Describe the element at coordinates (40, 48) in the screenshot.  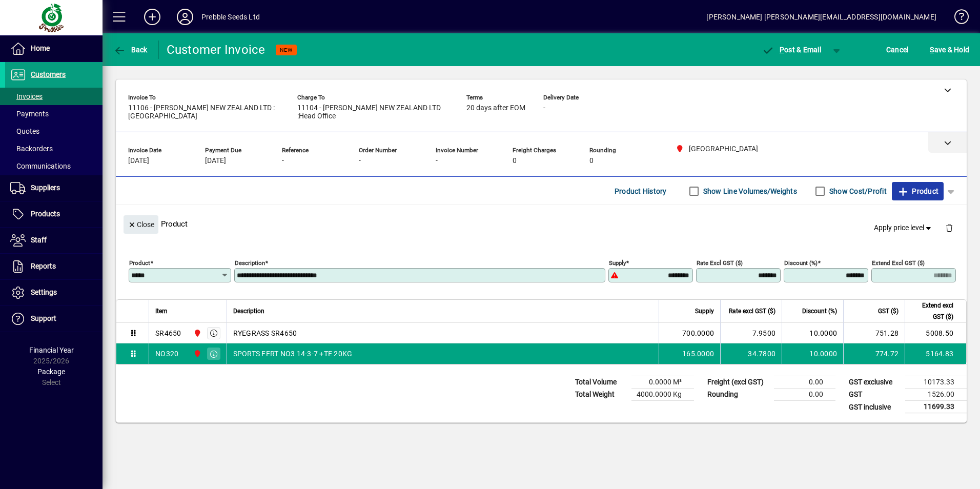
I see `span: Home` at that location.